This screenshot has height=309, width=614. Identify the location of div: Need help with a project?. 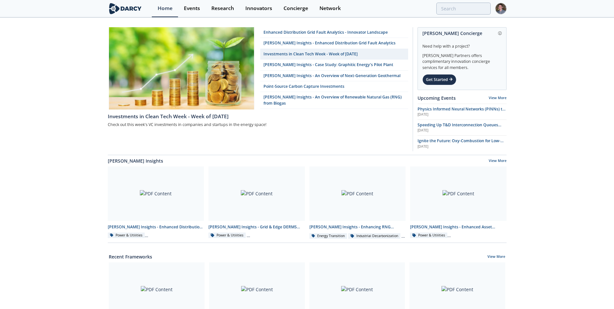
(462, 44).